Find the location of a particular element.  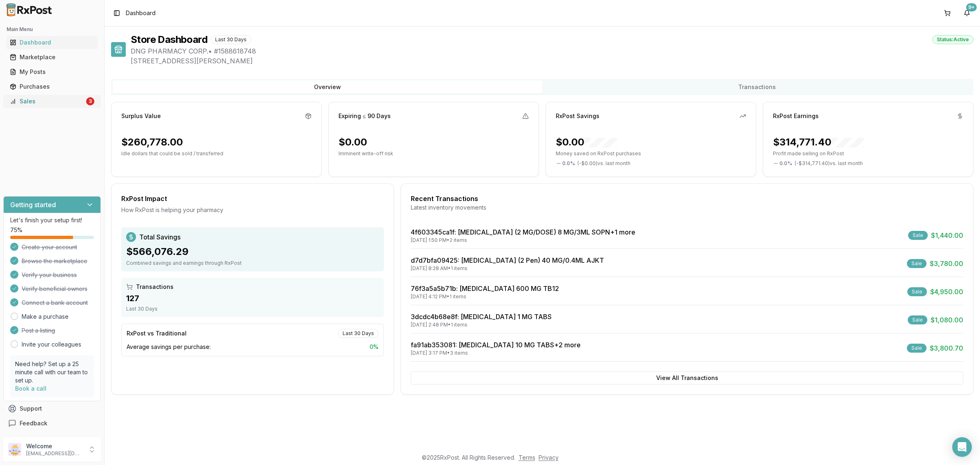

h3: Getting started is located at coordinates (33, 205).